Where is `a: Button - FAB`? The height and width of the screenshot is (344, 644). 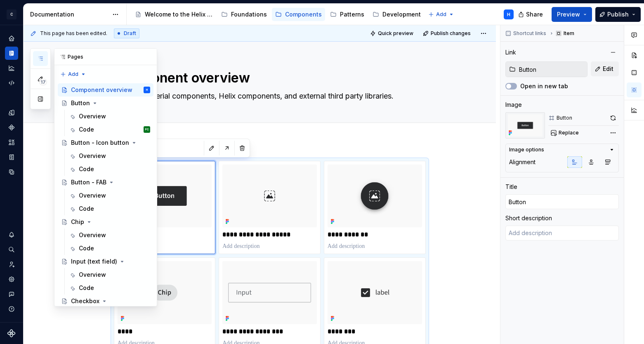
a: Button - FAB is located at coordinates (106, 182).